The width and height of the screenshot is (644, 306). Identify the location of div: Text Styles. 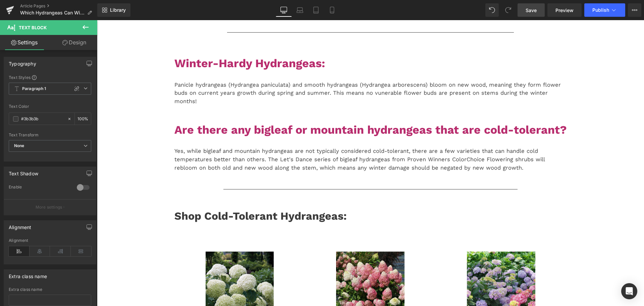
(50, 77).